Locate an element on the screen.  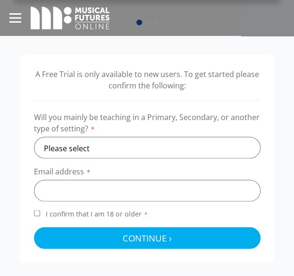
label: Will you mainly be teaching in a Primary, Secondary, or another type of setting? is located at coordinates (147, 124).